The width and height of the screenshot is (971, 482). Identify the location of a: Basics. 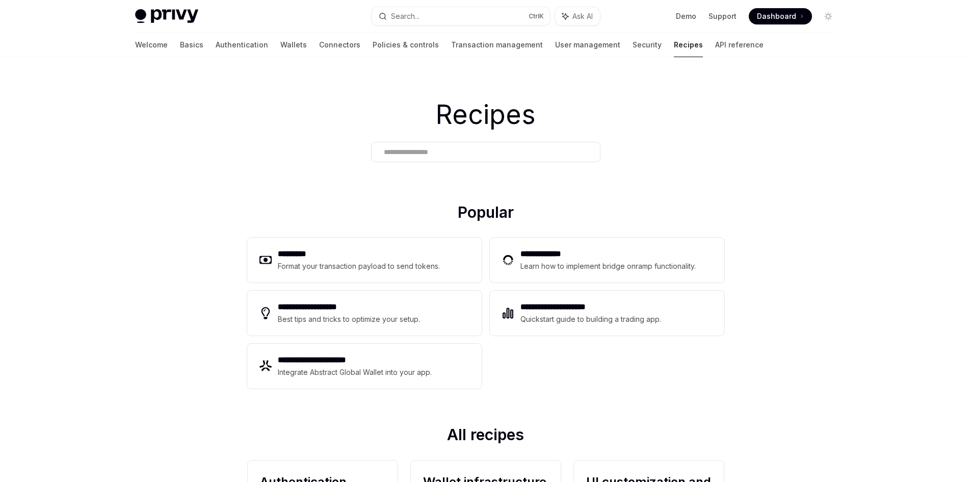
(192, 45).